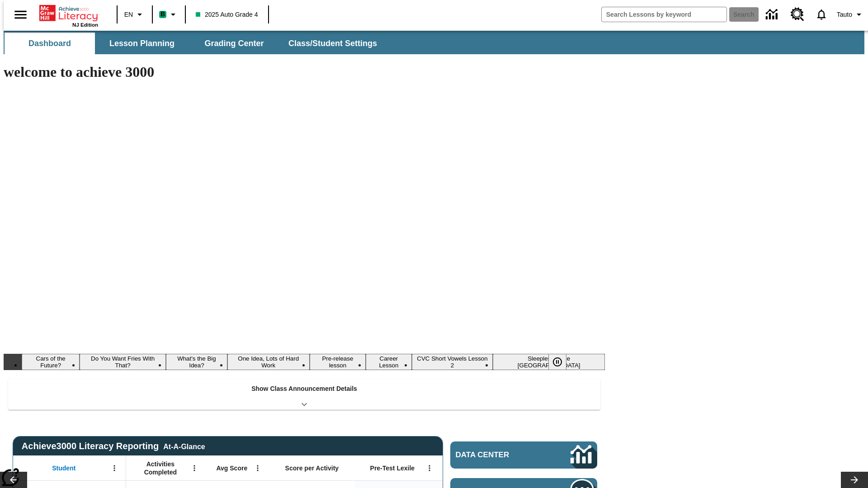 The height and width of the screenshot is (488, 868). What do you see at coordinates (69, 13) in the screenshot?
I see `a: Home` at bounding box center [69, 13].